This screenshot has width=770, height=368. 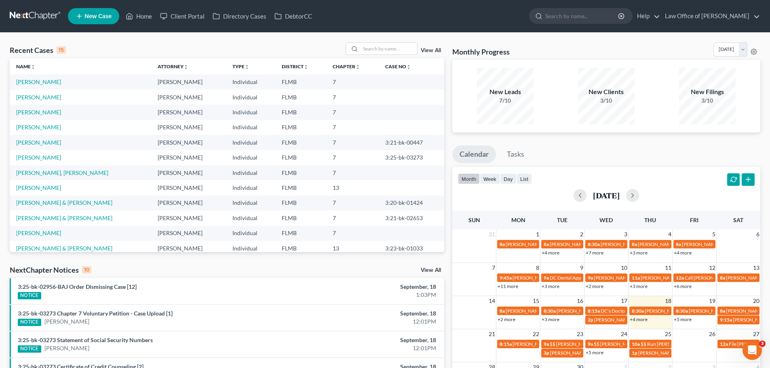 What do you see at coordinates (738, 220) in the screenshot?
I see `span: Sat` at bounding box center [738, 220].